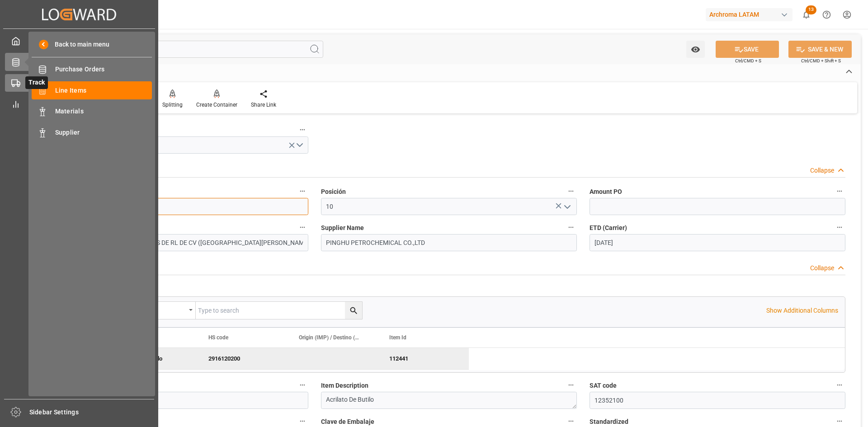  I want to click on button: Item Id *, so click(302, 385).